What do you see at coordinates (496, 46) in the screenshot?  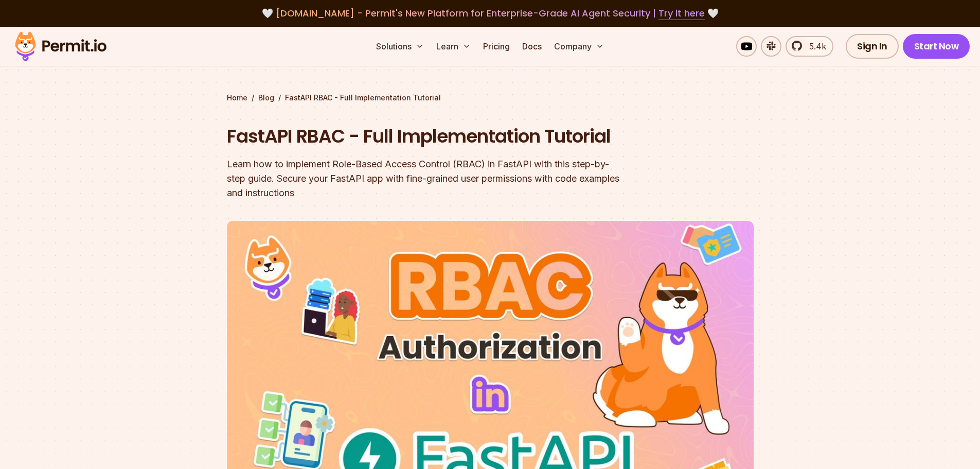 I see `a: Pricing` at bounding box center [496, 46].